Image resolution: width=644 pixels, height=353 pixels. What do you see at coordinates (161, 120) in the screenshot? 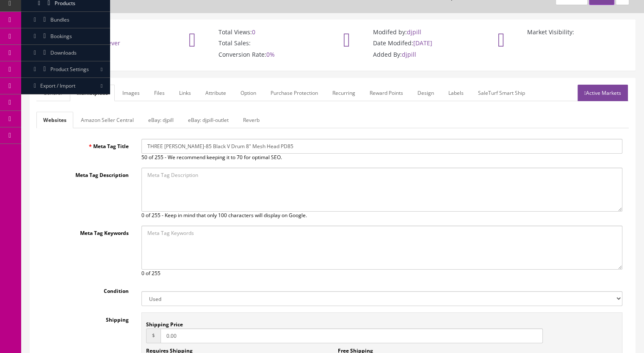
I see `a: eBay: djpill` at bounding box center [161, 120].